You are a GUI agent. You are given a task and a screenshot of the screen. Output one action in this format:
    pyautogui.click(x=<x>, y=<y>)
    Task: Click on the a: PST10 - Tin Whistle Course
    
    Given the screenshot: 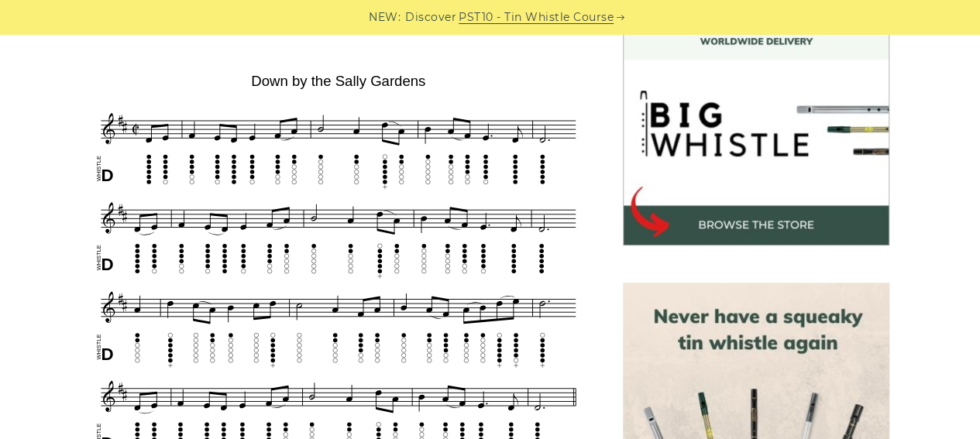 What is the action you would take?
    pyautogui.click(x=536, y=17)
    